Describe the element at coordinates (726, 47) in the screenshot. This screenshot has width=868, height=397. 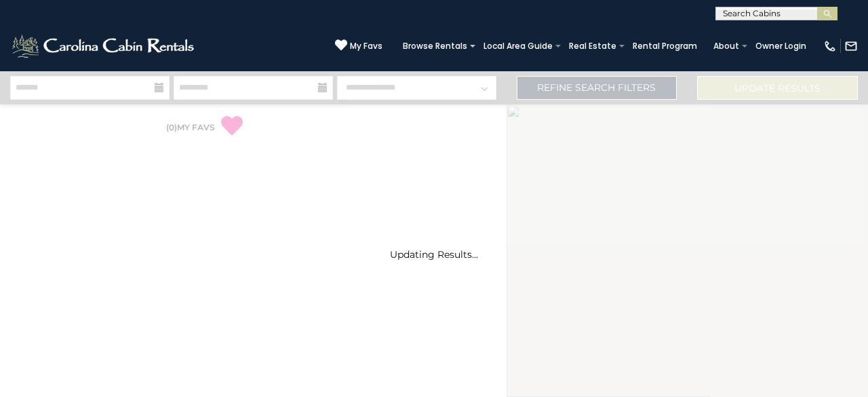
I see `a: About` at that location.